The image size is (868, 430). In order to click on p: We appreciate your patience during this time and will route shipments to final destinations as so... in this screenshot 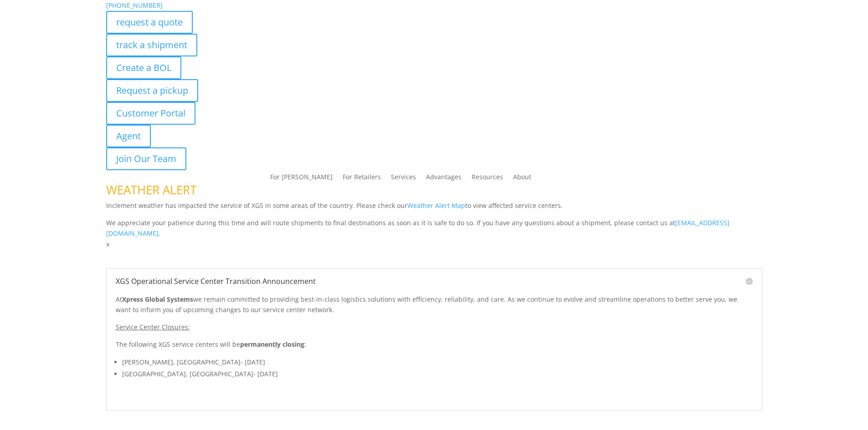, I will do `click(435, 228)`.